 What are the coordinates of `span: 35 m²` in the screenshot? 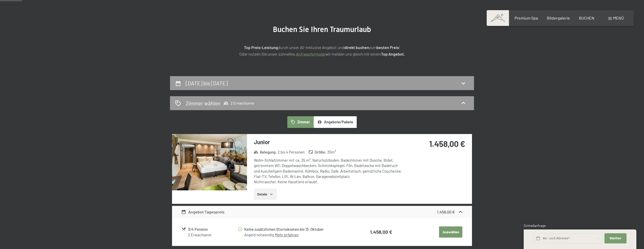 It's located at (331, 152).